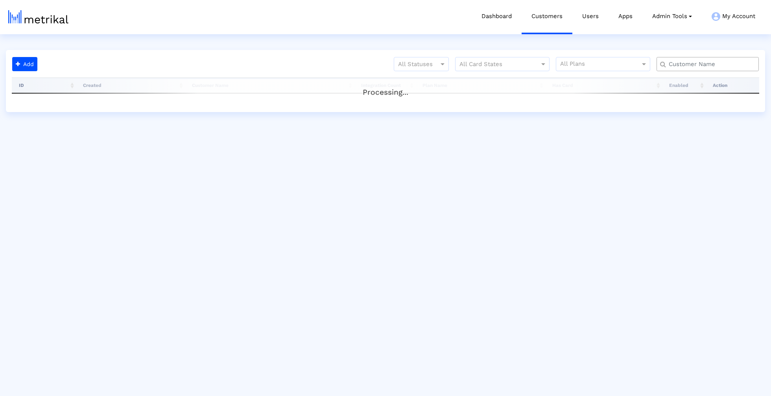  I want to click on img: my-account-menu-icon.png, so click(716, 17).